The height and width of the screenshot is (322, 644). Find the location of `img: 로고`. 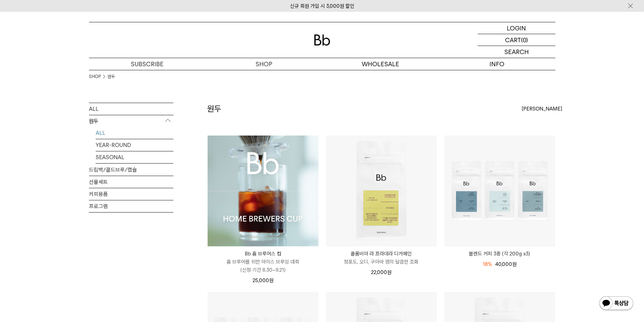

img: 로고 is located at coordinates (322, 40).